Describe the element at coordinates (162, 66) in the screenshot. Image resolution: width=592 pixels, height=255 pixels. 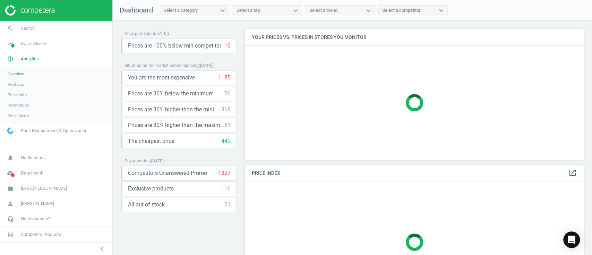
I see `span: Situation on the market before repricing` at that location.